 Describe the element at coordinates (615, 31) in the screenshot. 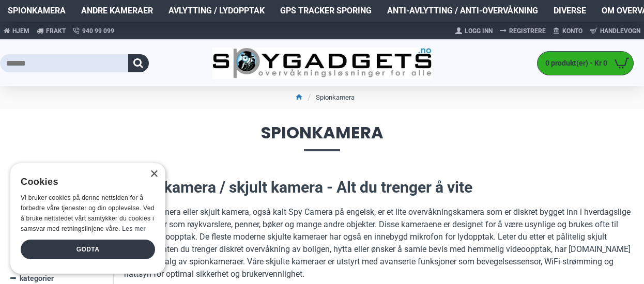

I see `a: Handlevogn` at that location.